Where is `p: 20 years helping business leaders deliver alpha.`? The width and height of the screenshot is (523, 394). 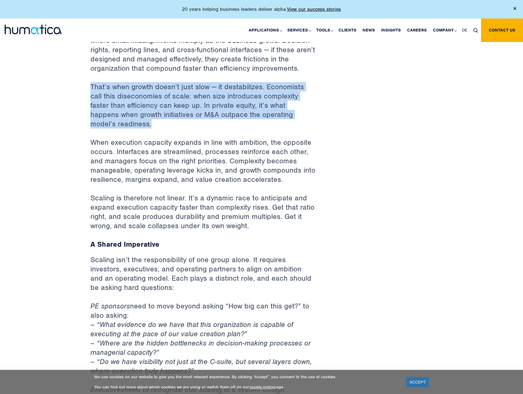 p: 20 years helping business leaders deliver alpha. is located at coordinates (261, 9).